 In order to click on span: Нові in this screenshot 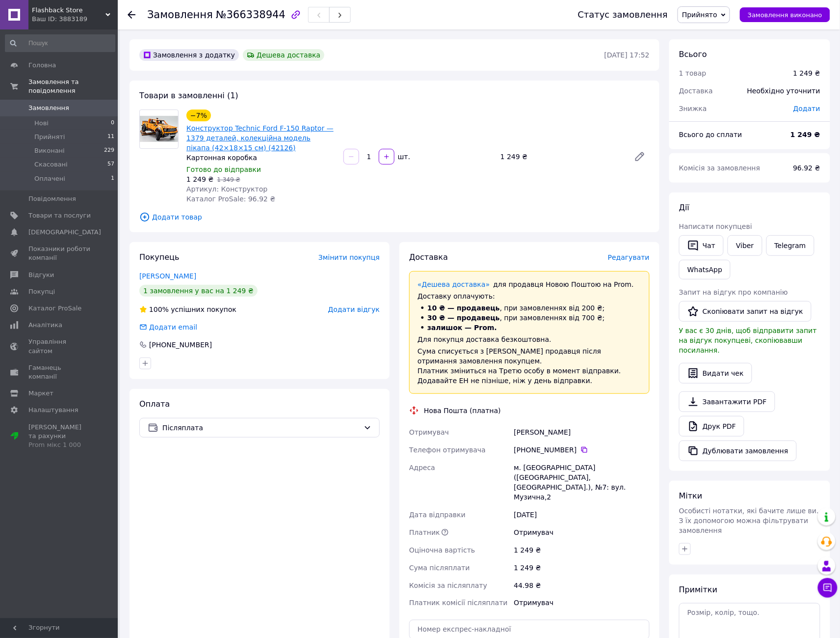, I will do `click(42, 123)`.